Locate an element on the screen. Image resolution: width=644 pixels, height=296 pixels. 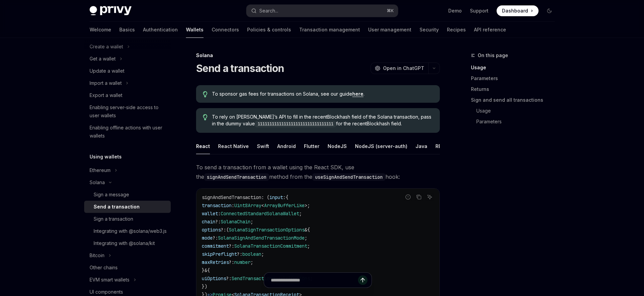
a: Sign a transaction is located at coordinates (127, 219).